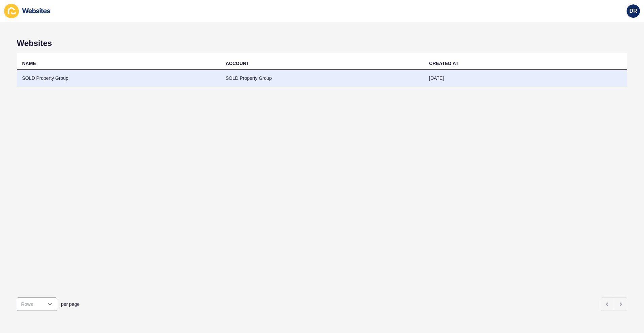 This screenshot has height=333, width=644. Describe the element at coordinates (237, 63) in the screenshot. I see `div: ACCOUNT` at that location.